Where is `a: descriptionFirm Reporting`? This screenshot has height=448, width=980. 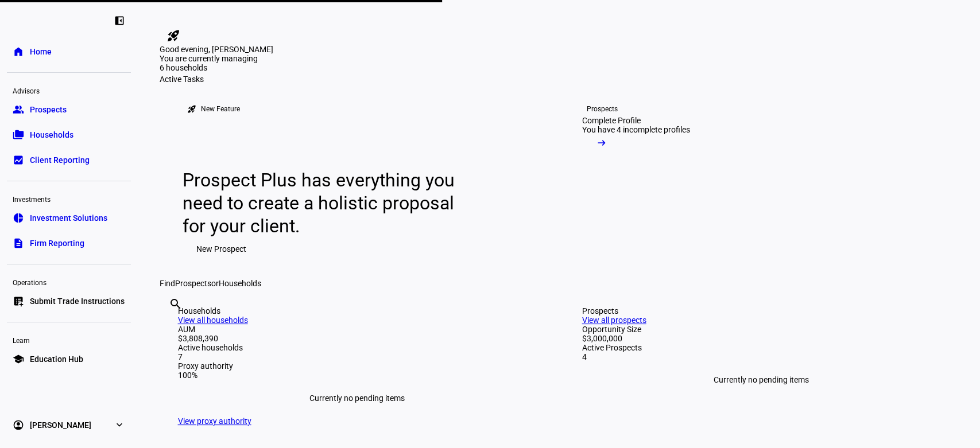
a: descriptionFirm Reporting is located at coordinates (69, 243).